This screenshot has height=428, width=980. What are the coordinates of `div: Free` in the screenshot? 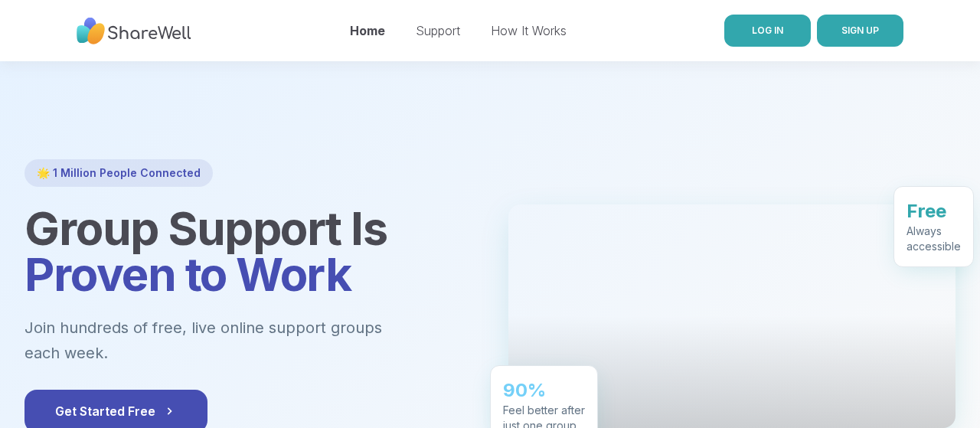 It's located at (933, 210).